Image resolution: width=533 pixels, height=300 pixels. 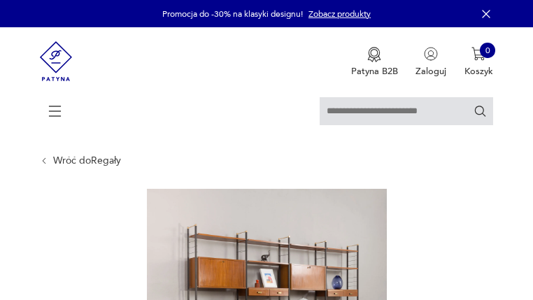 What do you see at coordinates (232, 14) in the screenshot?
I see `p: Promocja do -30% na klasyki designu!` at bounding box center [232, 14].